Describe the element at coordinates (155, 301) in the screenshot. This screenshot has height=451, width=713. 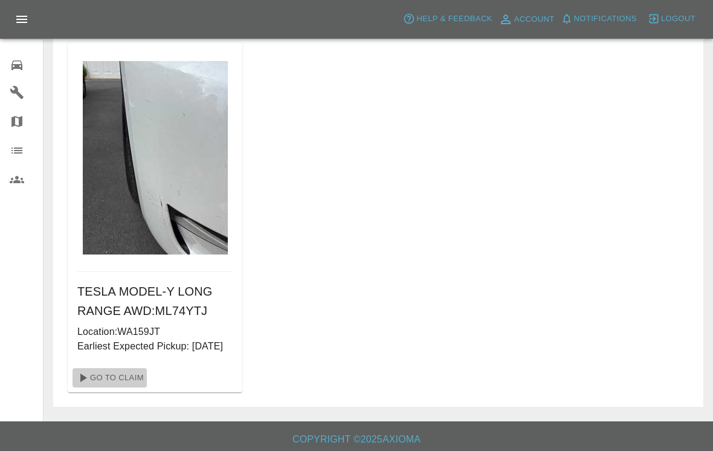
I see `h6: TESLA MODEL-Y LONG RANGE AWD : ML74YTJ` at that location.